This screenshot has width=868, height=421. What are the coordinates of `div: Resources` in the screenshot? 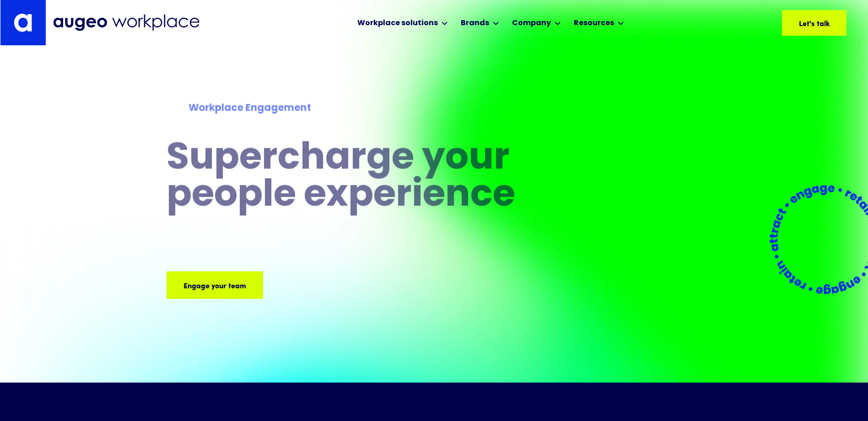 It's located at (594, 24).